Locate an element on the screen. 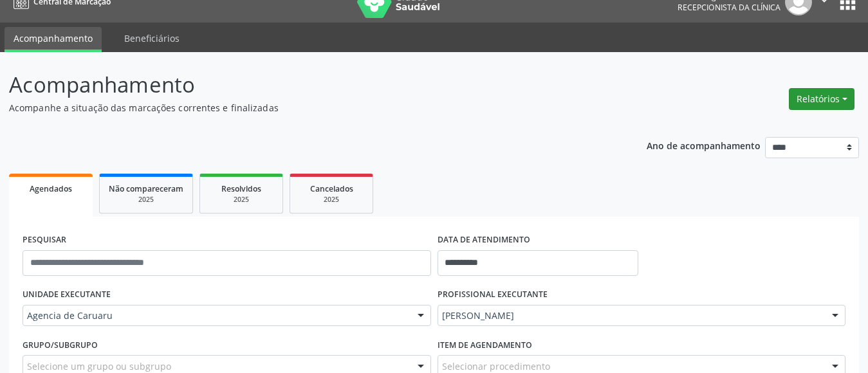  a: Acompanhamento is located at coordinates (53, 39).